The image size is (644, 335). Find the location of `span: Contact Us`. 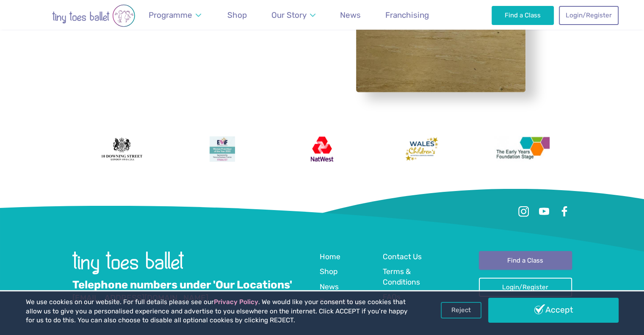

span: Contact Us is located at coordinates (402, 257).